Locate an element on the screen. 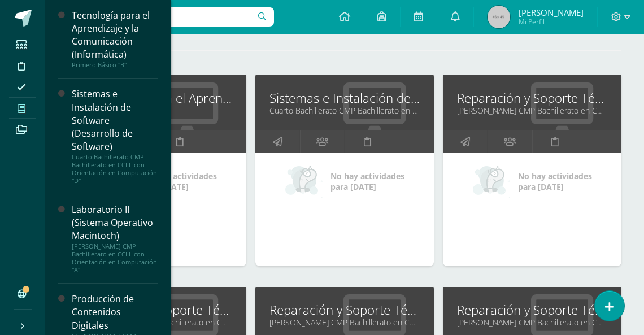  img: 45x45 is located at coordinates (499, 17).